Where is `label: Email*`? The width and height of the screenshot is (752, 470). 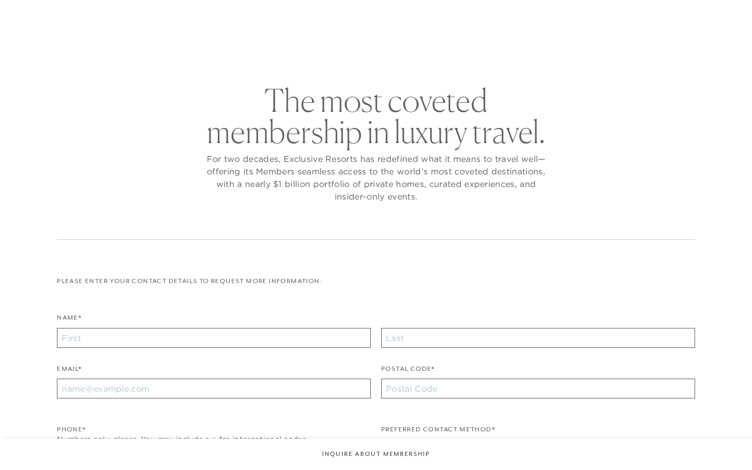
label: Email* is located at coordinates (69, 371).